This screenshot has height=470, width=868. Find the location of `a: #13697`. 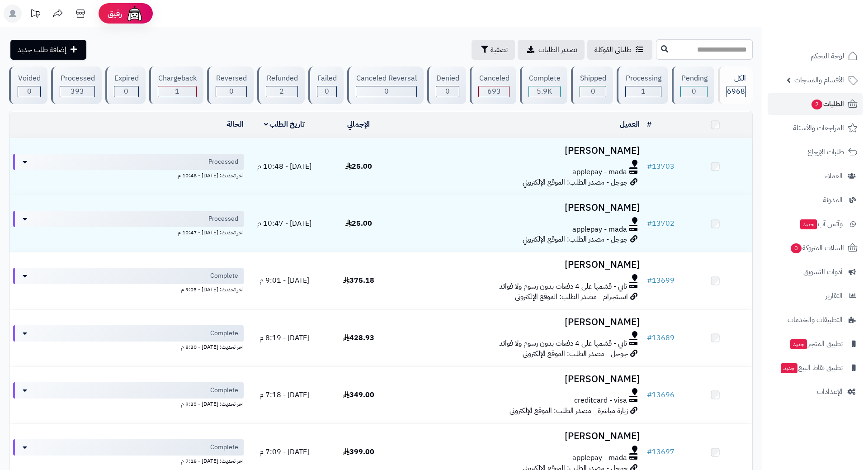

a: #13697 is located at coordinates (660, 452).